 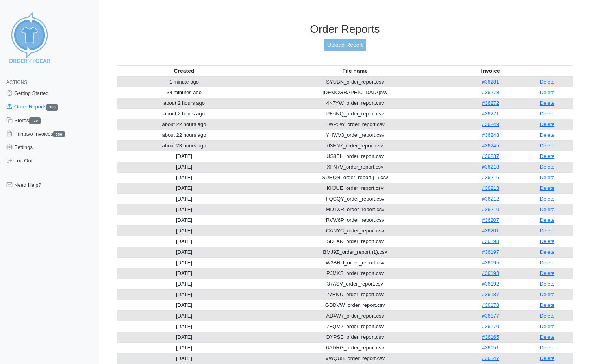 I want to click on td: W3BRU_order_report.csv, so click(x=355, y=262).